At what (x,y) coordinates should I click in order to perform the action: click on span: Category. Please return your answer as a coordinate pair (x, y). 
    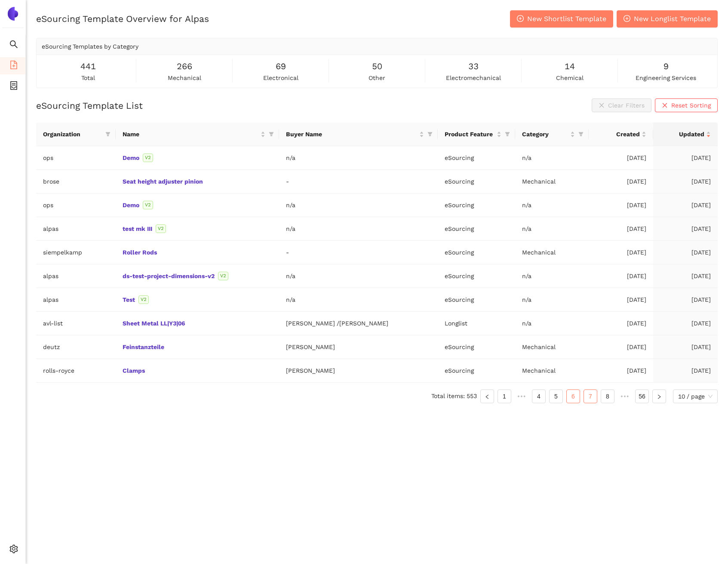
    Looking at the image, I should click on (545, 134).